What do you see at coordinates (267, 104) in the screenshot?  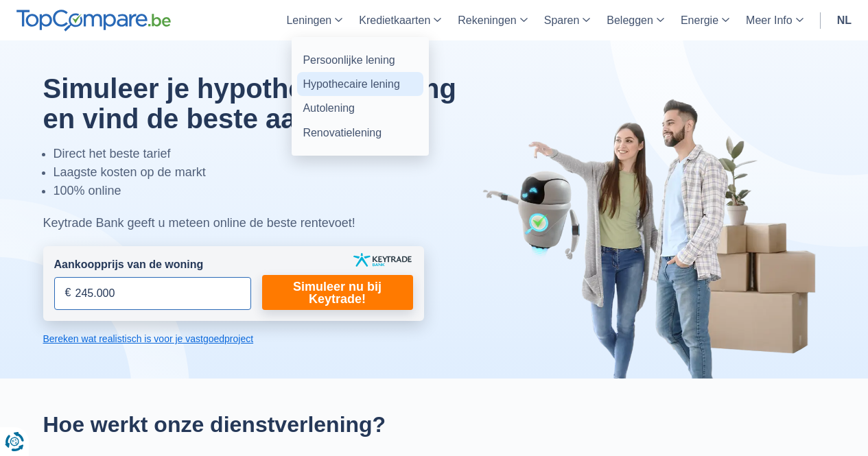 I see `h1: Simuleer je hypothecaire lening en vind de beste aanbieding` at bounding box center [267, 104].